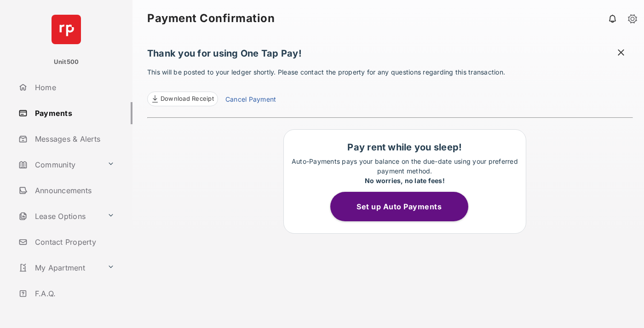 The image size is (644, 328). I want to click on a: Payments, so click(73, 113).